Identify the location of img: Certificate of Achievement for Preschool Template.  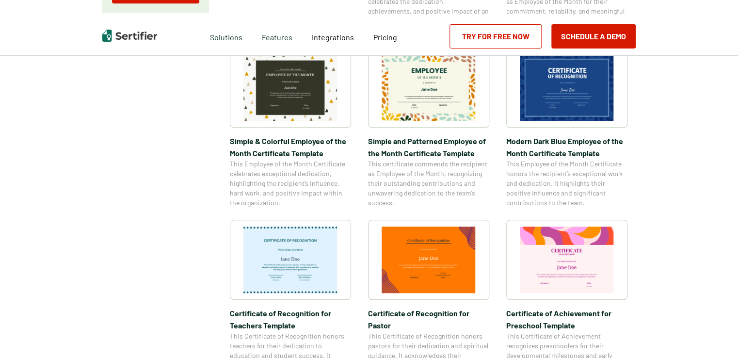
(567, 259).